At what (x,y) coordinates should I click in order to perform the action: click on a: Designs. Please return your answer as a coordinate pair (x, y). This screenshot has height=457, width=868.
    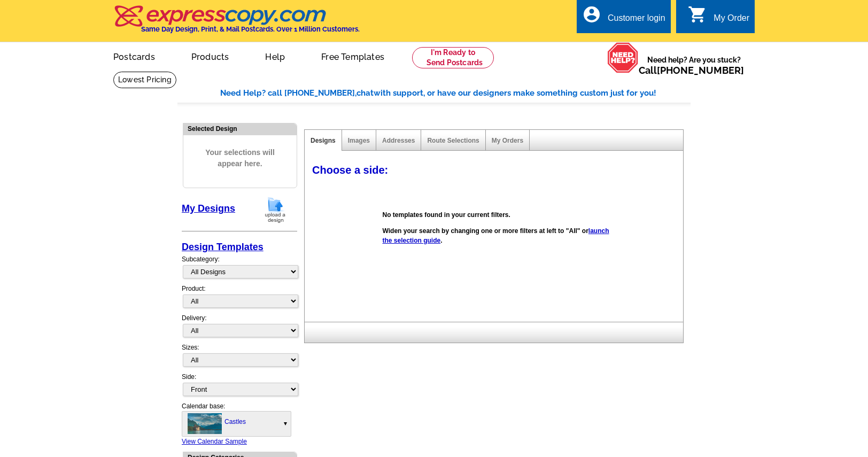
    Looking at the image, I should click on (323, 141).